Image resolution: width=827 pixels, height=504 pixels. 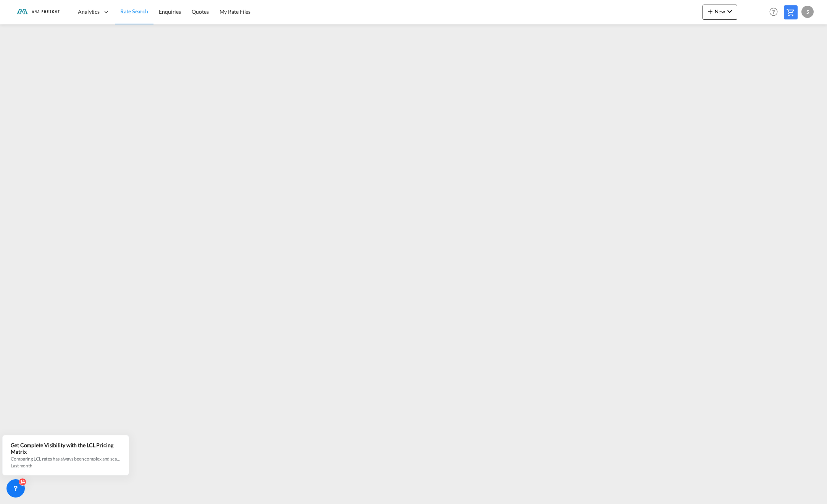 What do you see at coordinates (170, 12) in the screenshot?
I see `span: Enquiries` at bounding box center [170, 12].